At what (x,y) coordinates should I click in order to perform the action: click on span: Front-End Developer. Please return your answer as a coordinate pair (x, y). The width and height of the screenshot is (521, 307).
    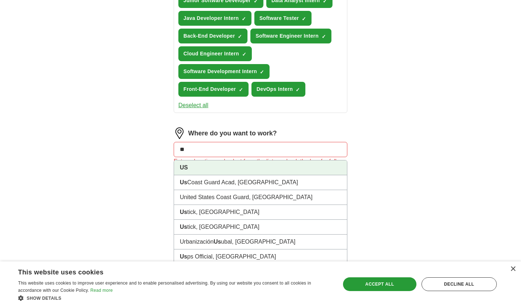
    Looking at the image, I should click on (210, 89).